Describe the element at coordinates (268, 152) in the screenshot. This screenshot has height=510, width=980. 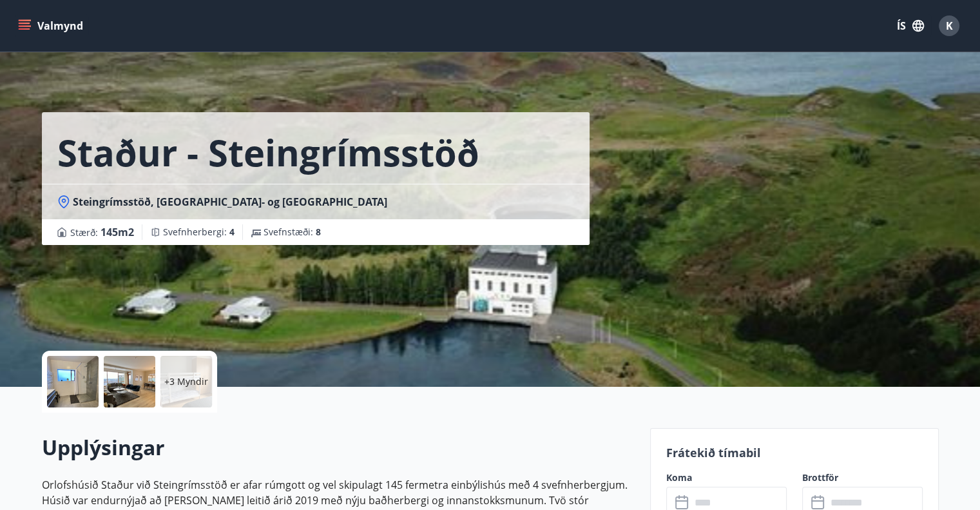
I see `h1: Staður - Steingrímsstöð` at that location.